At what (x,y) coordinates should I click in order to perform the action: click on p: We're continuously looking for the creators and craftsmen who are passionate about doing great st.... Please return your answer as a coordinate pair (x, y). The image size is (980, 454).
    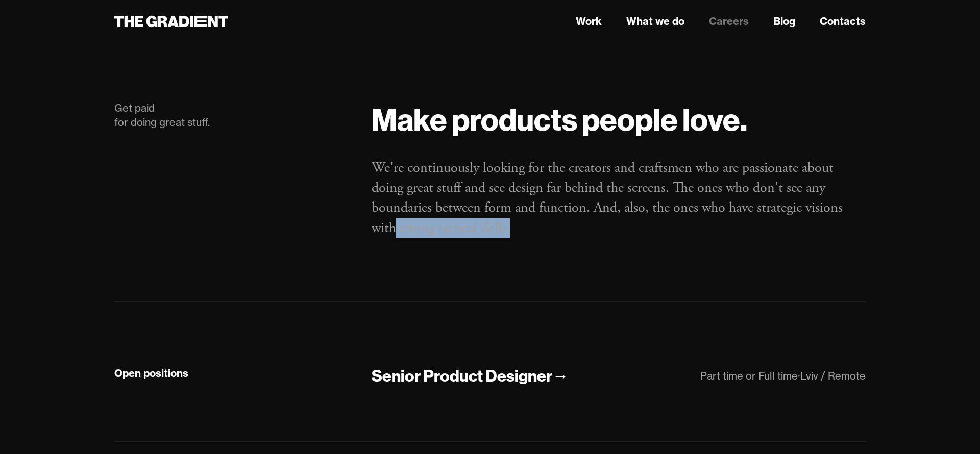
    Looking at the image, I should click on (619, 198).